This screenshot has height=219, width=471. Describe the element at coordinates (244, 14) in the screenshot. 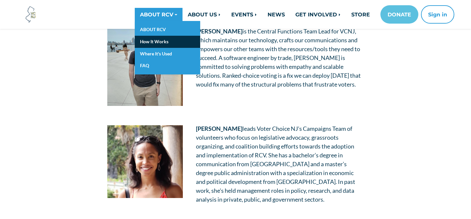

I see `a: EVENTS` at that location.